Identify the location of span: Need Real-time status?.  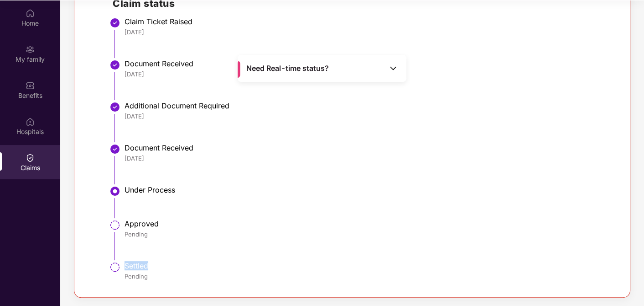
(287, 68).